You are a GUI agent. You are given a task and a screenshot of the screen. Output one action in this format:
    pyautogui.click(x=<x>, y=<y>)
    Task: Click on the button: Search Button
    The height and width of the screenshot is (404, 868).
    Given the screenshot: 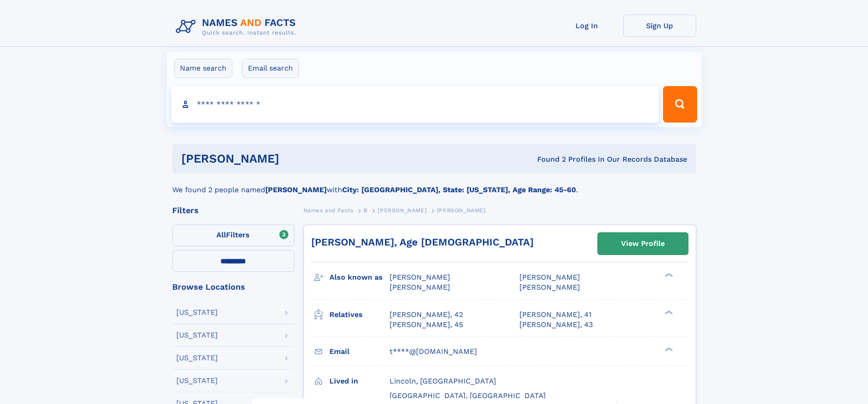 What is the action you would take?
    pyautogui.click(x=680, y=104)
    